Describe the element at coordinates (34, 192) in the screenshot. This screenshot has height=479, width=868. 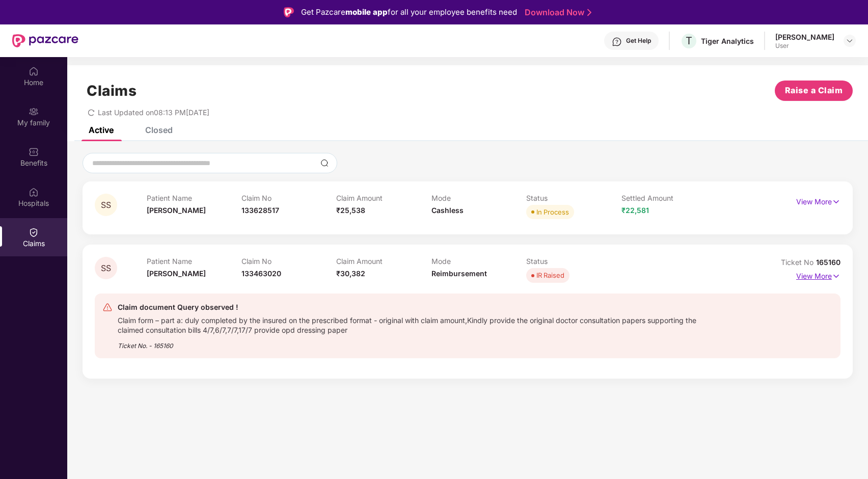
I see `img: svg+xml;base64,PHN2ZyBpZD0iSG9zcGl0YWxzIiB4bWxucz0iaHR0cDovL3d3dy53My5vcmcvMjAwMC9zdmciIHdpZHRoPS...` at that location.